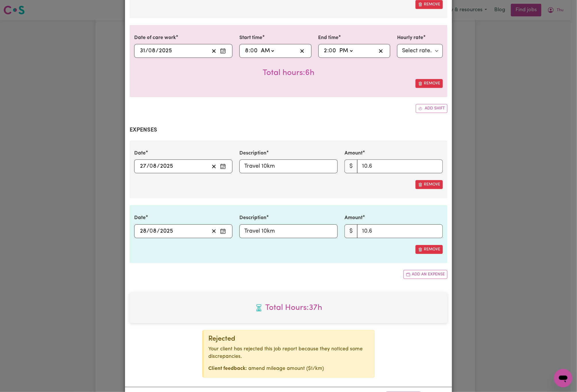 The image size is (577, 392). What do you see at coordinates (289, 353) in the screenshot?
I see `p: Your client has rejected this job report because they noticed some discrepancies.` at bounding box center [289, 353].